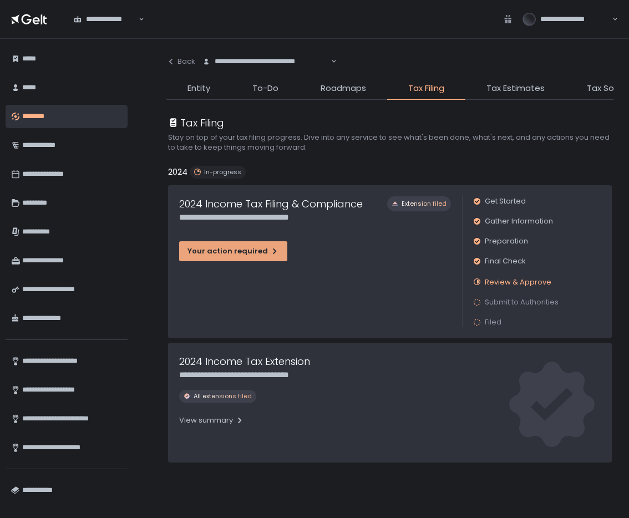 Image resolution: width=629 pixels, height=518 pixels. Describe the element at coordinates (211, 420) in the screenshot. I see `div: View summary` at that location.